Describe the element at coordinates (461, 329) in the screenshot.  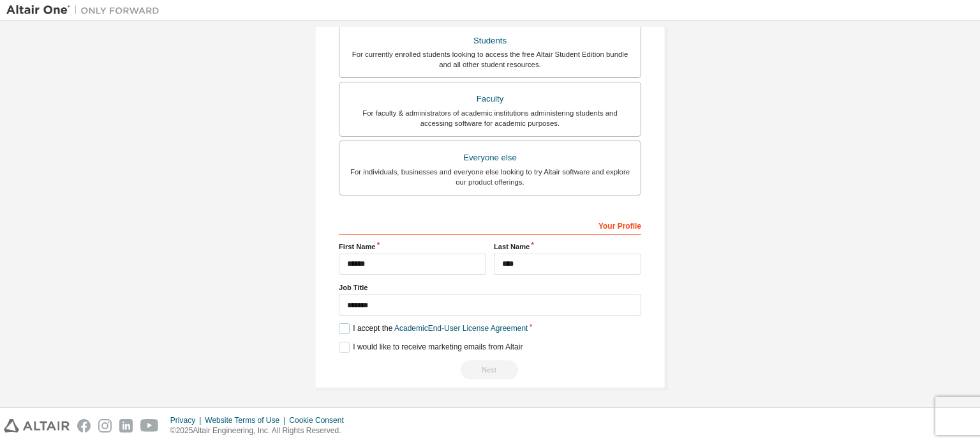
I see `a: Academic End-User License Agreement` at that location.